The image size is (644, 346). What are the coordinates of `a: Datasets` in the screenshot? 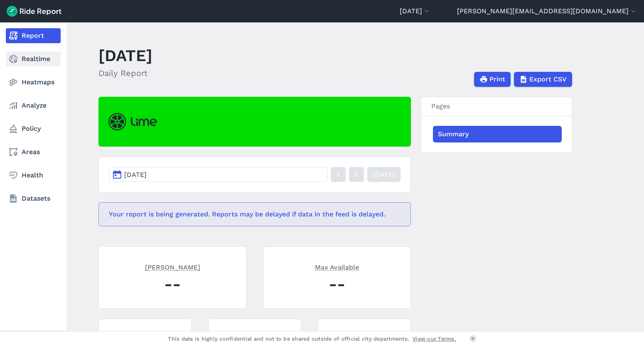 It's located at (33, 198).